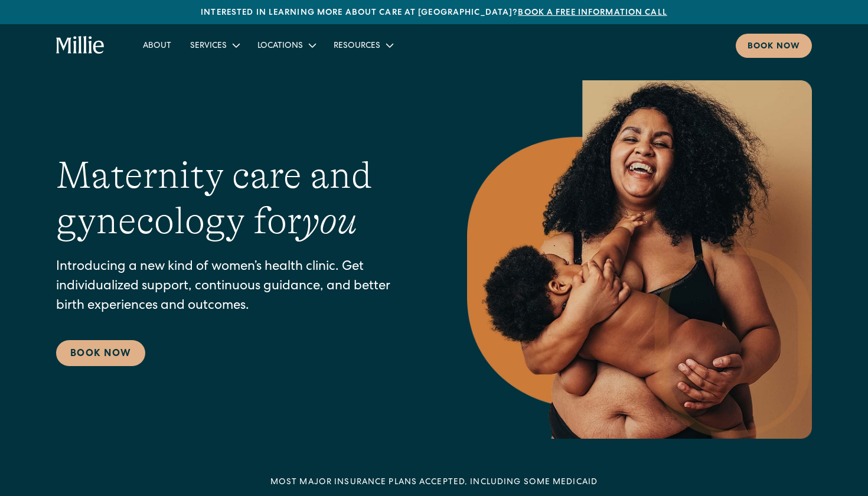 The width and height of the screenshot is (868, 496). What do you see at coordinates (329, 220) in the screenshot?
I see `em: you` at bounding box center [329, 220].